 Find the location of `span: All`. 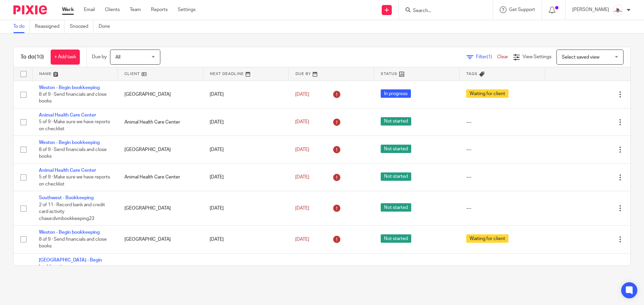

span: All is located at coordinates (118, 58).